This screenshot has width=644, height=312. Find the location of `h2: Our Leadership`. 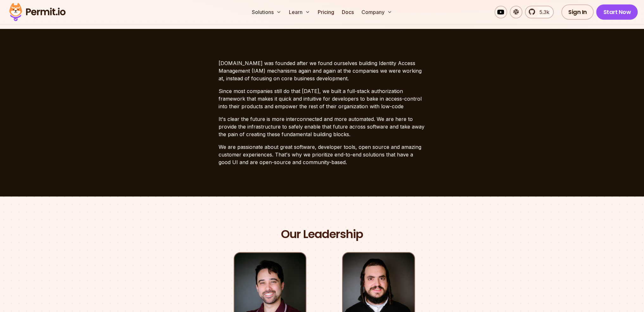

h2: Our Leadership is located at coordinates (322, 234).